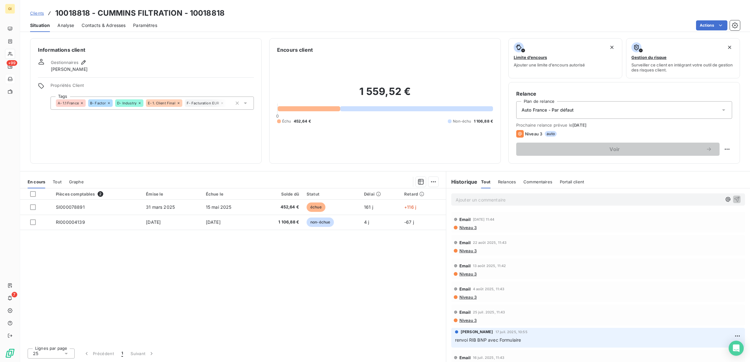 Image resolution: width=750 pixels, height=362 pixels. I want to click on span: Voir, so click(615, 149).